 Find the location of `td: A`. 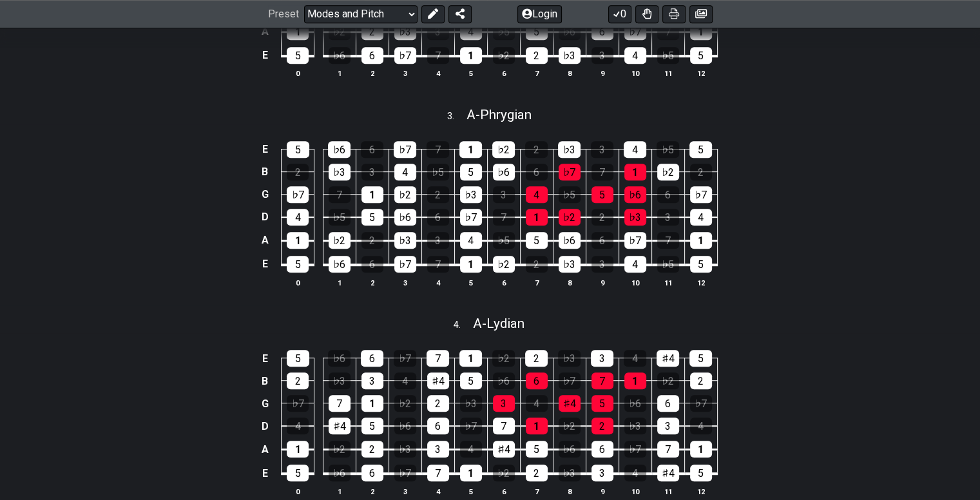

td: A is located at coordinates (265, 31).